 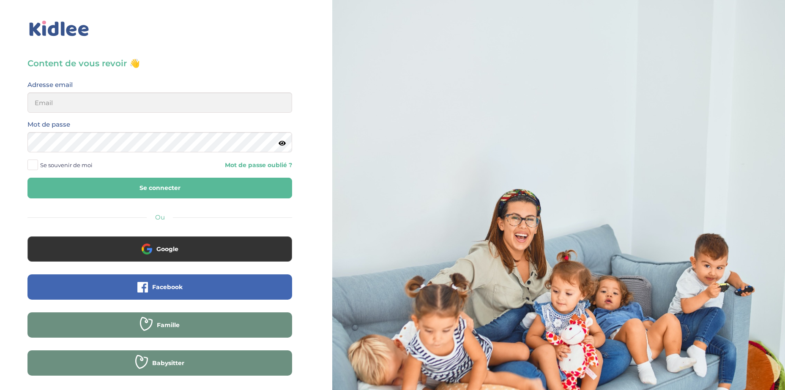 I want to click on img: logo_kidlee_bleu, so click(x=59, y=29).